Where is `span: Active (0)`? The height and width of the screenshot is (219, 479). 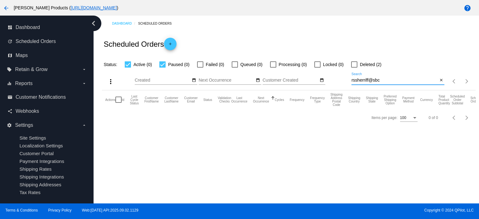
span: Active (0) is located at coordinates (143, 65).